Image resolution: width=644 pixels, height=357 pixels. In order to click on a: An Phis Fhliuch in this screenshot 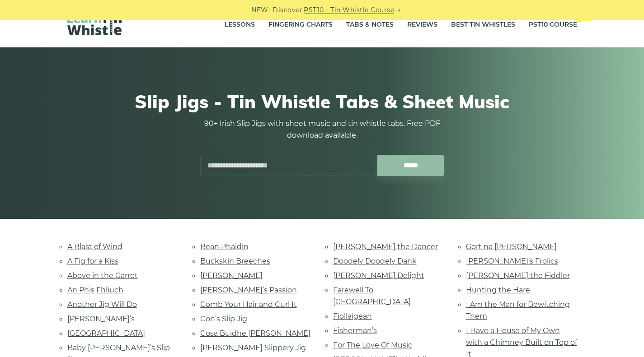, I will do `click(95, 290)`.